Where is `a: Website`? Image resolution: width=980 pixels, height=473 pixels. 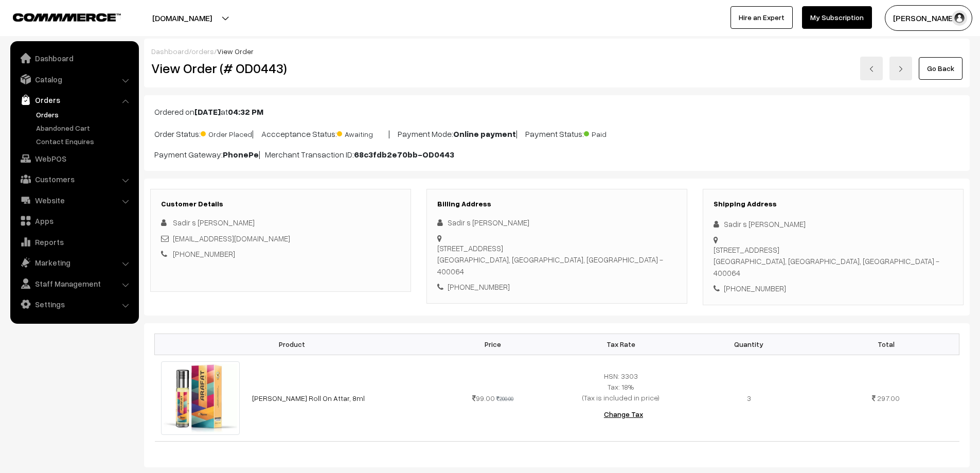
a: Website is located at coordinates (74, 200).